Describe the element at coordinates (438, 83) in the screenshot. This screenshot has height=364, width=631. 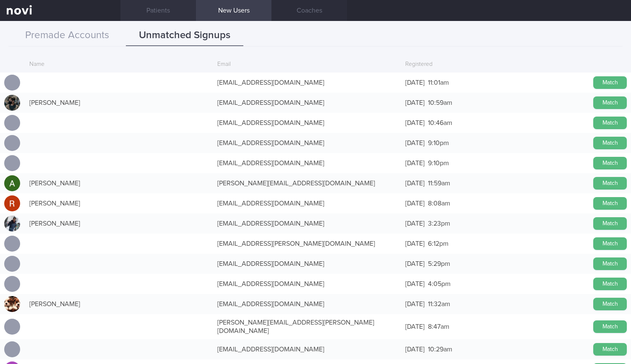
I see `span: 11:01am` at that location.